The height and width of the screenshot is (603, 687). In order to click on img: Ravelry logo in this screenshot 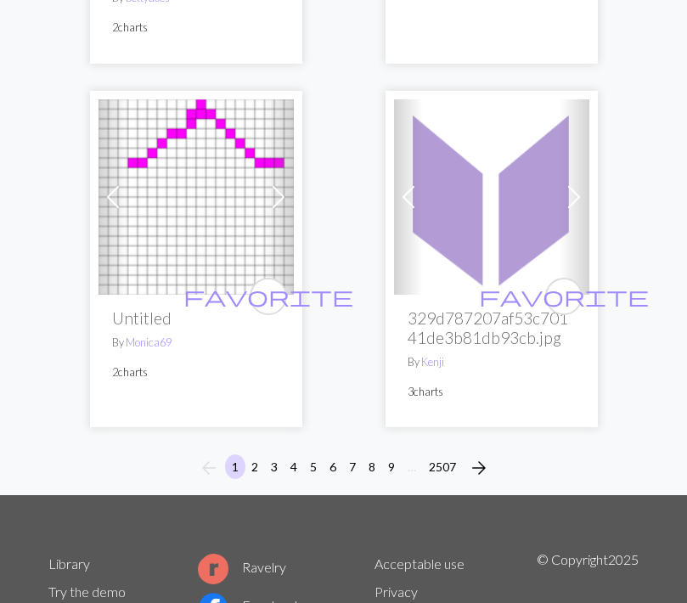, I will do `click(213, 569)`.